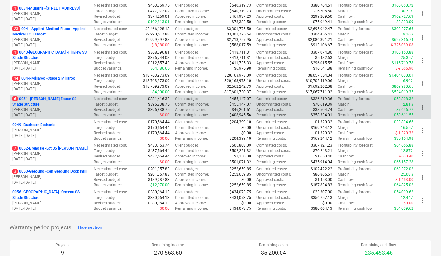 This screenshot has height=256, width=441. Describe the element at coordinates (159, 22) in the screenshot. I see `p: $102,813.01` at that location.